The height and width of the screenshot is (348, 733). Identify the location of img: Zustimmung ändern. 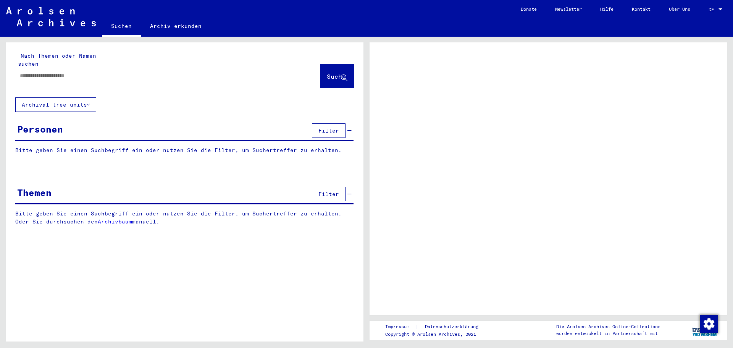
(709, 324).